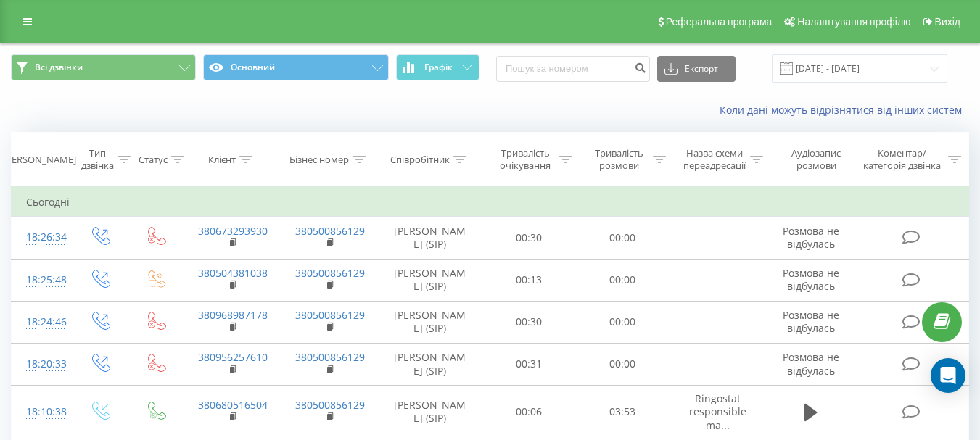 This screenshot has width=980, height=440. Describe the element at coordinates (529, 280) in the screenshot. I see `td: 00:13` at that location.